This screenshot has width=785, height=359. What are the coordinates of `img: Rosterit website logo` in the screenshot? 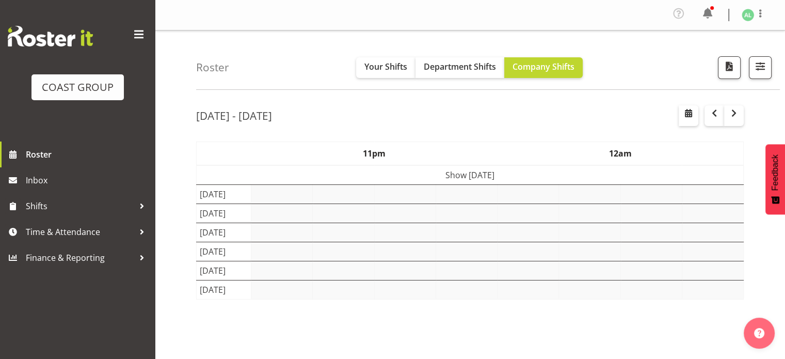 It's located at (50, 36).